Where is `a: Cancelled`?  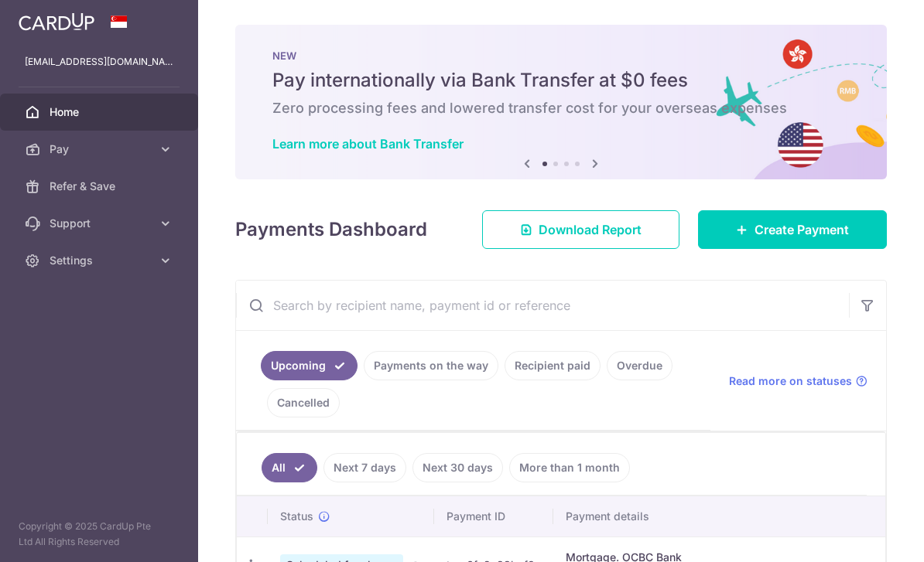
a: Cancelled is located at coordinates (303, 403).